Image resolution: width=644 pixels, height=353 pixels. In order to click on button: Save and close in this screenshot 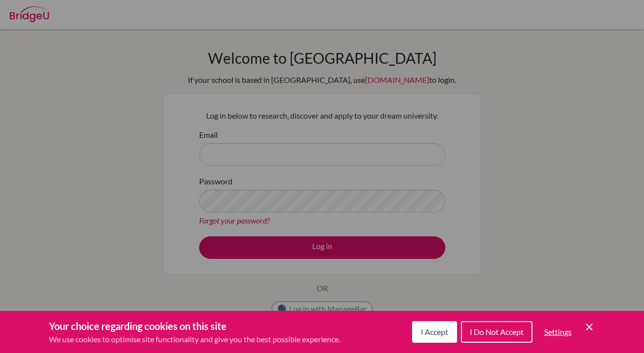, I will do `click(589, 327)`.